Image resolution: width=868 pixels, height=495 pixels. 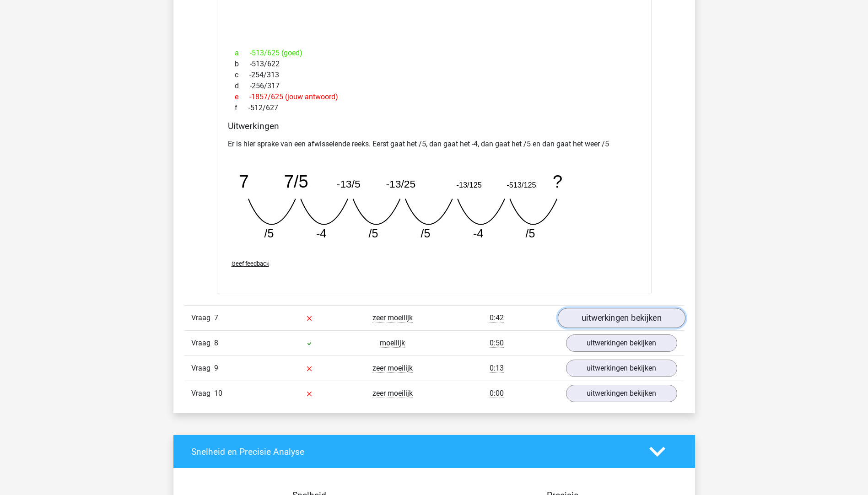 I want to click on span: 0:00, so click(x=496, y=394).